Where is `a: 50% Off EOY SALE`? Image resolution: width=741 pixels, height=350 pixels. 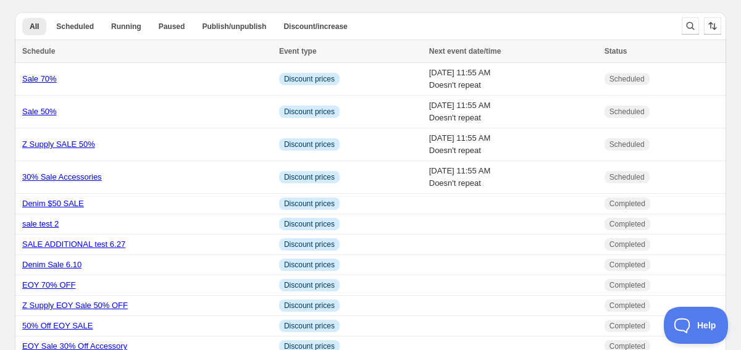 a: 50% Off EOY SALE is located at coordinates (57, 325).